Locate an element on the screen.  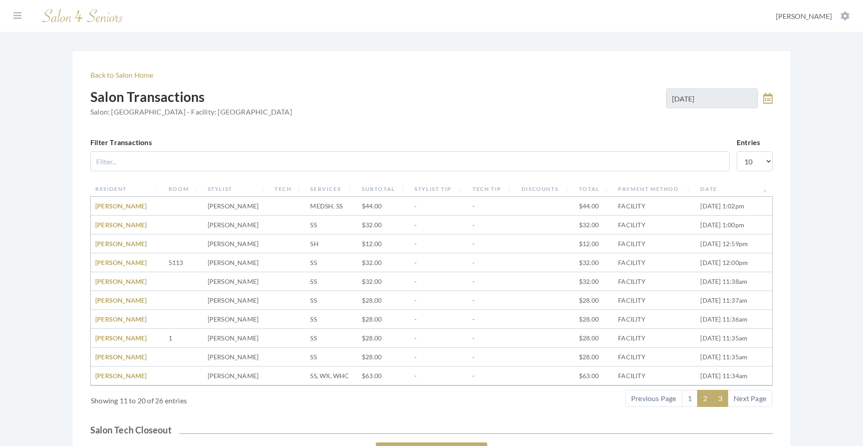
label: Filter Transactions is located at coordinates (121, 142).